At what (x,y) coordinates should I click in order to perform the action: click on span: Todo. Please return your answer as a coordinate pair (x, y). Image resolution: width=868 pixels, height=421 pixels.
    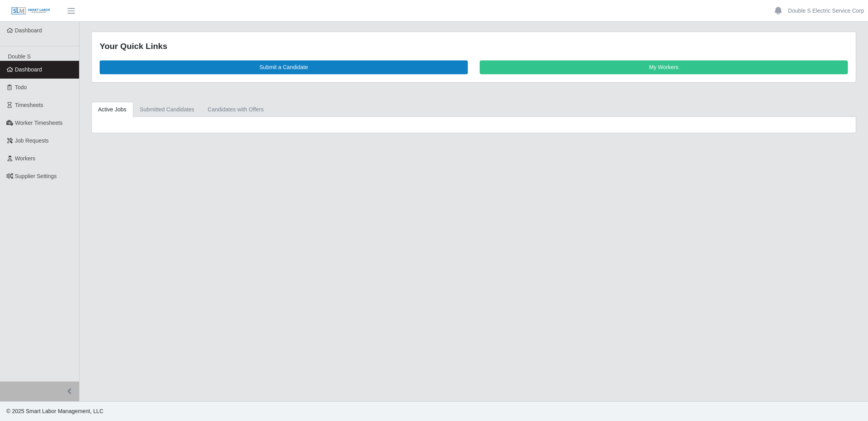
    Looking at the image, I should click on (21, 87).